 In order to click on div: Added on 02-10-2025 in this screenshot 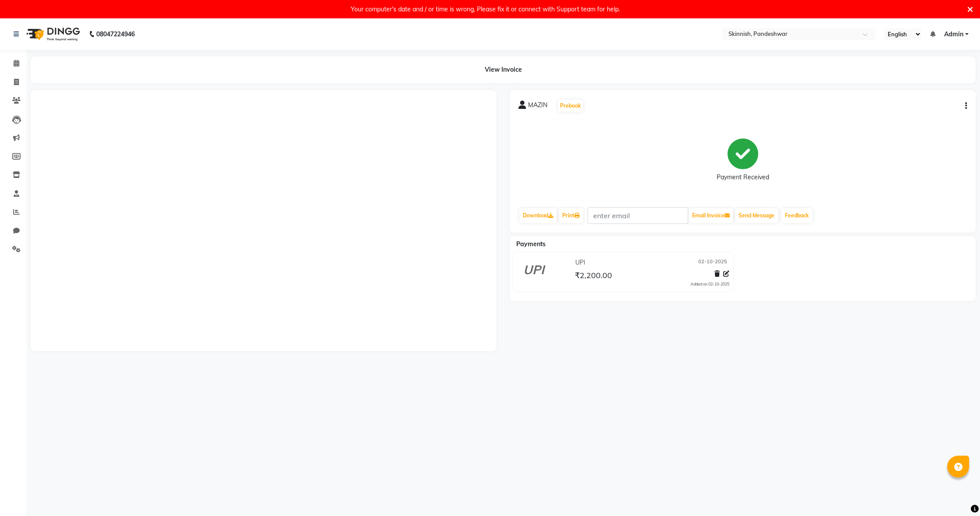, I will do `click(709, 284)`.